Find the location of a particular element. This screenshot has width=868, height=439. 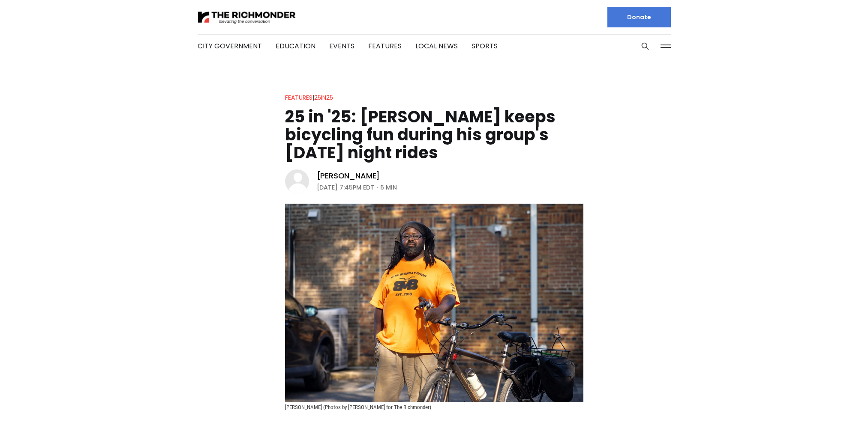

a: Events is located at coordinates (341, 46).